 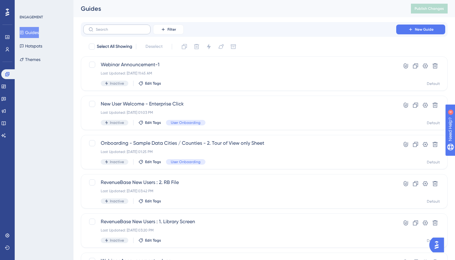 What do you see at coordinates (31, 17) in the screenshot?
I see `div: ENGAGEMENT` at bounding box center [31, 17].